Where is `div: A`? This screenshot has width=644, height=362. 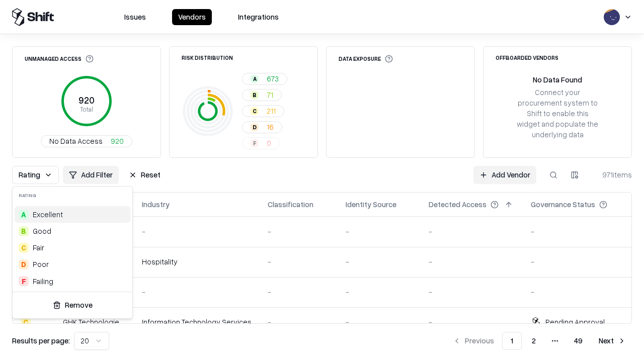 div: A is located at coordinates (24, 215).